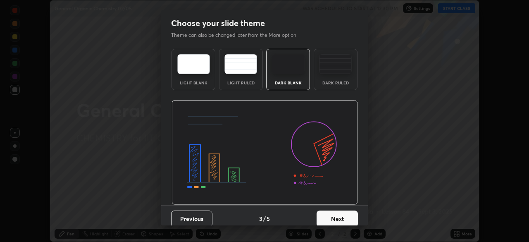  I want to click on h4: 5, so click(268, 218).